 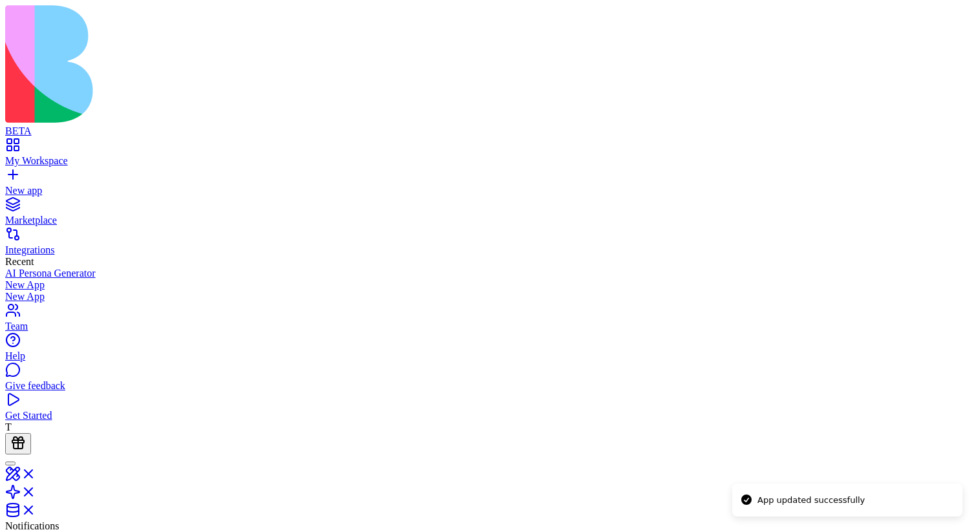 What do you see at coordinates (489, 274) in the screenshot?
I see `a: AI Persona Generator` at bounding box center [489, 274].